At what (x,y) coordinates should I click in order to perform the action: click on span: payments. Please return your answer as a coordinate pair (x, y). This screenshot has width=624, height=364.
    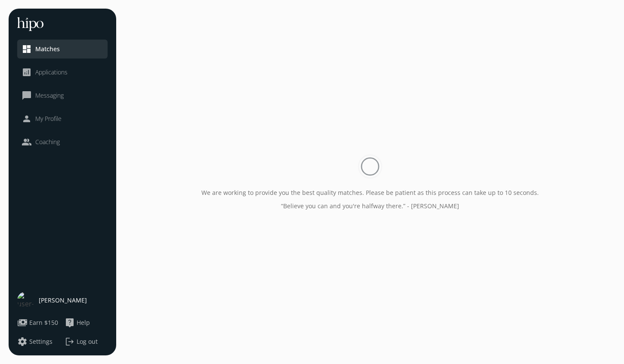
    Looking at the image, I should click on (23, 323).